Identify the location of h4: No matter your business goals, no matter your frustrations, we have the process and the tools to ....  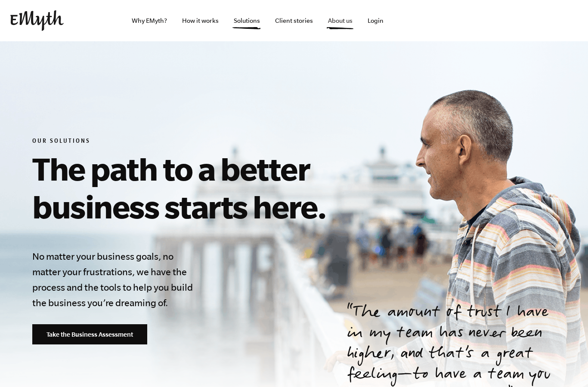
(115, 280).